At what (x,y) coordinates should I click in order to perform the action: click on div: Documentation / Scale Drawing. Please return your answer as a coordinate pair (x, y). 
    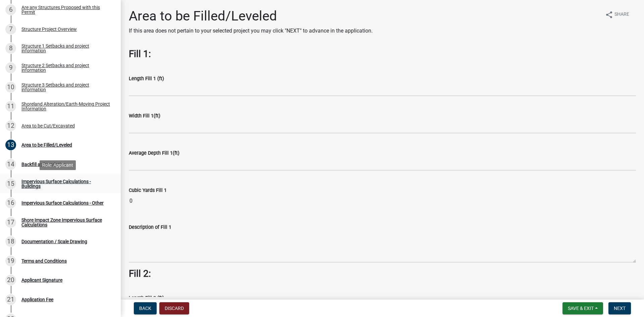
    Looking at the image, I should click on (54, 241).